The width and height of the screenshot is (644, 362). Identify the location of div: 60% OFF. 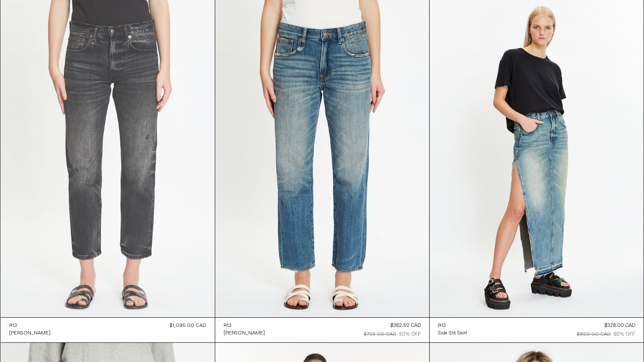
(624, 334).